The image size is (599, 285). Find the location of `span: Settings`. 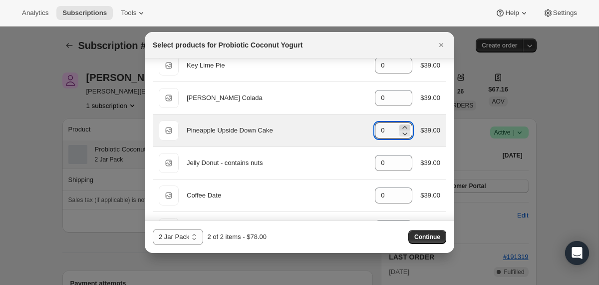

span: Settings is located at coordinates (565, 13).